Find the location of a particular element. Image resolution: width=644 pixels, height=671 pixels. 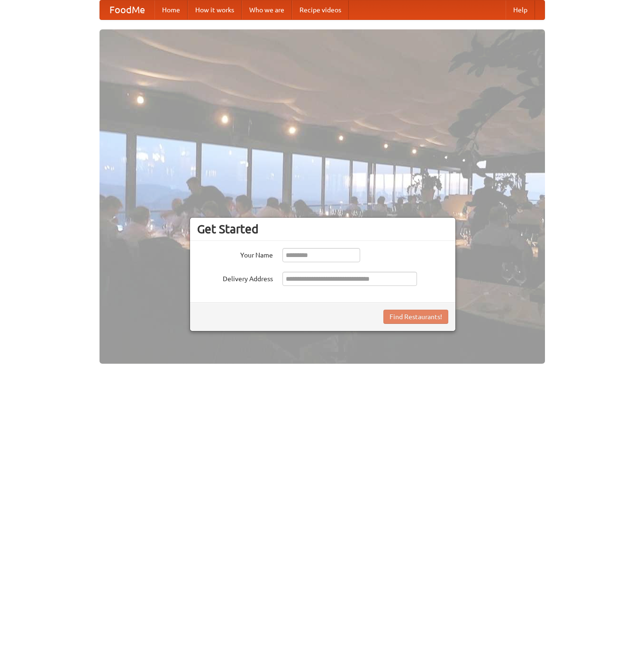

label: Your Name is located at coordinates (235, 253).